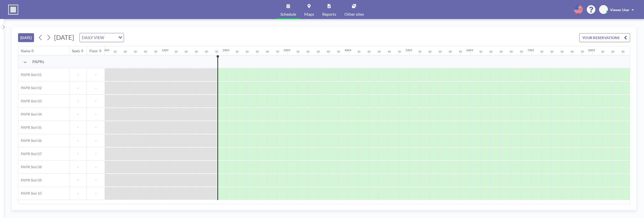 The image size is (644, 218). What do you see at coordinates (605, 37) in the screenshot?
I see `button: YOUR RESERVATIONS` at bounding box center [605, 37].